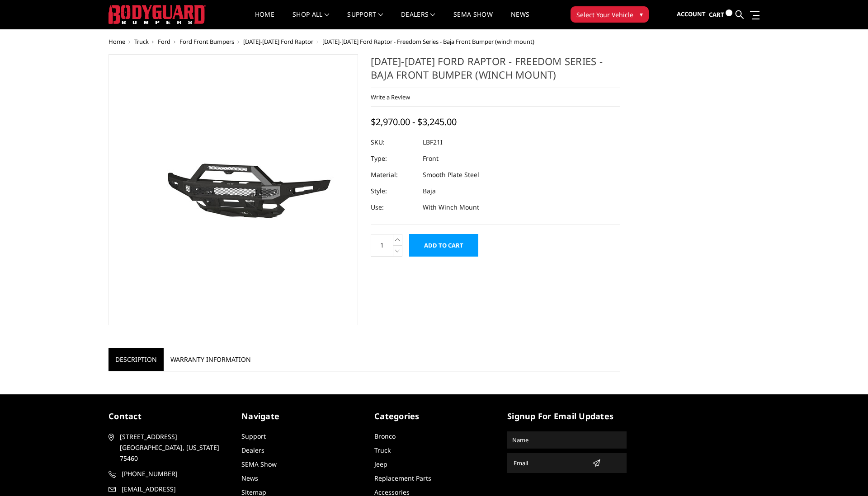 Image resolution: width=868 pixels, height=496 pixels. What do you see at coordinates (116, 42) in the screenshot?
I see `span: Home` at bounding box center [116, 42].